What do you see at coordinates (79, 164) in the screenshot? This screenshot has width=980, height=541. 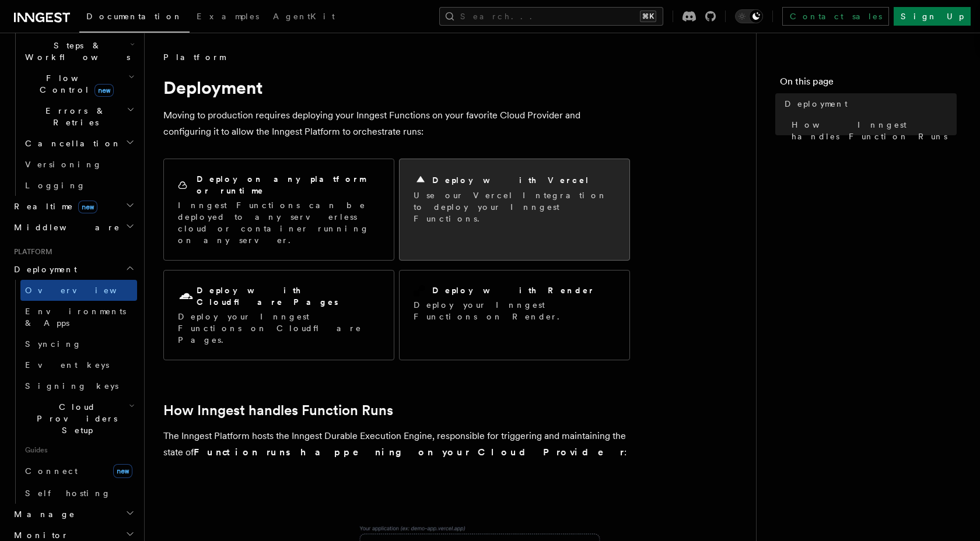 I see `a: Versioning` at bounding box center [79, 164].